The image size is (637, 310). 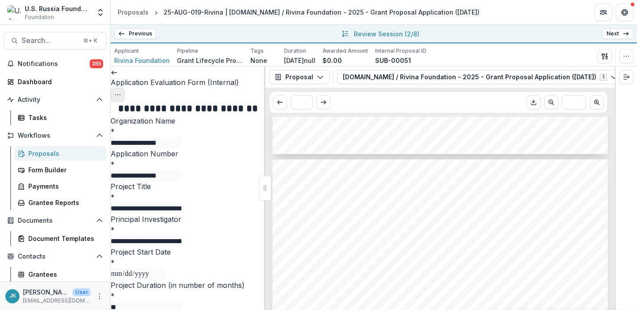 What do you see at coordinates (435, 276) in the screenshot?
I see `span: navigate legal classifications of abuse, the process of reporting to authorities, how to document` at bounding box center [435, 276].